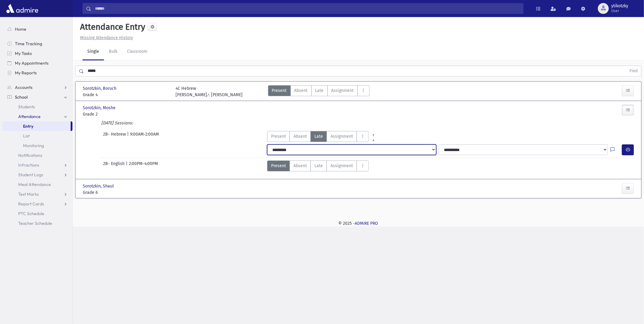  Describe the element at coordinates (26, 107) in the screenshot. I see `span: Students` at that location.